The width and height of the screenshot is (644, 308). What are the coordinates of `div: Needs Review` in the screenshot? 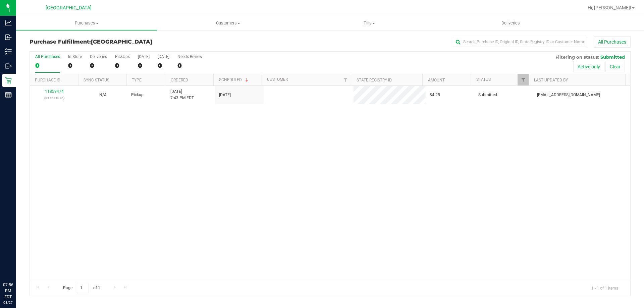 It's located at (190, 57).